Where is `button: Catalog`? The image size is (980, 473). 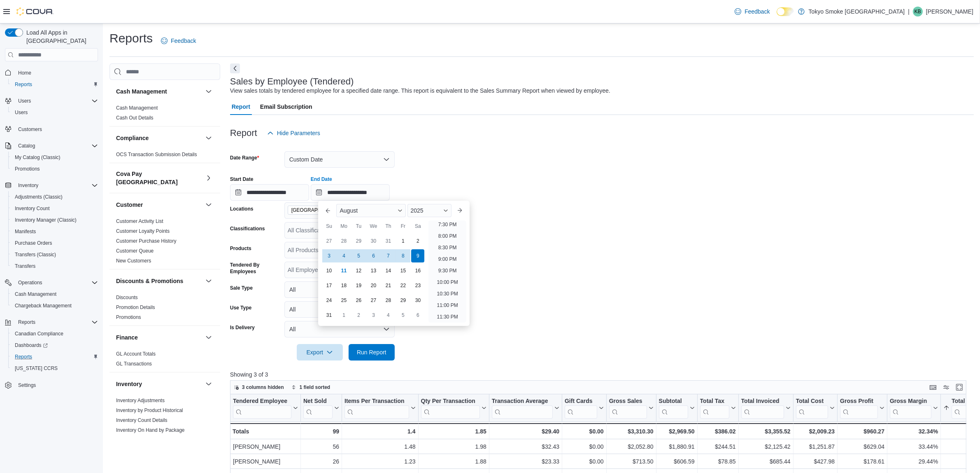
button: Catalog is located at coordinates (26, 146).